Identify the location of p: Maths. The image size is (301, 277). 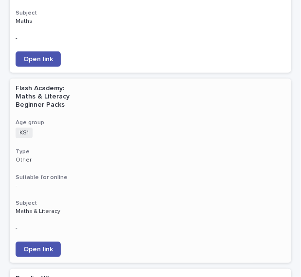
(50, 21).